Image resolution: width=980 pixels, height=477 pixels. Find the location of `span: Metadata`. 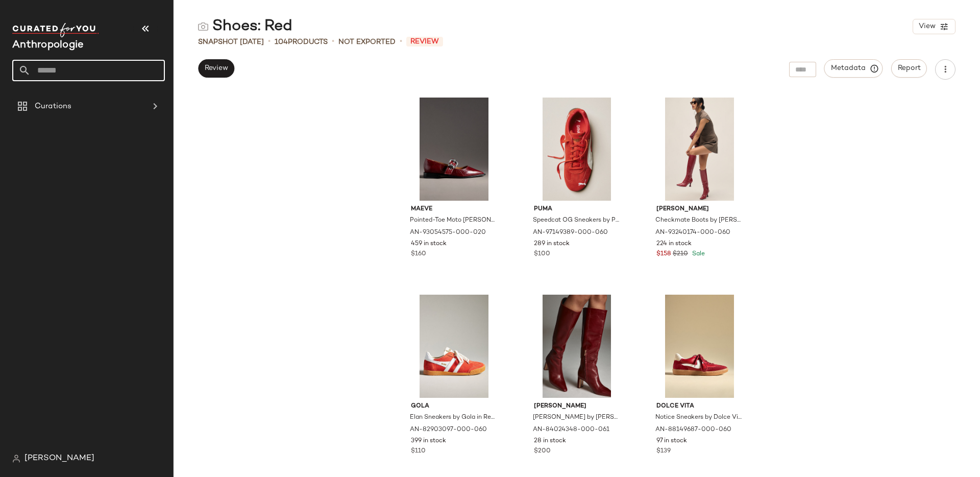

span: Metadata is located at coordinates (853, 68).